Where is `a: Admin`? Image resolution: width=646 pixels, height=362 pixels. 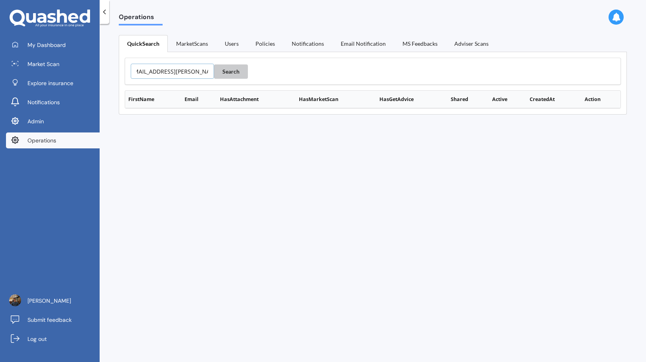 a: Admin is located at coordinates (53, 121).